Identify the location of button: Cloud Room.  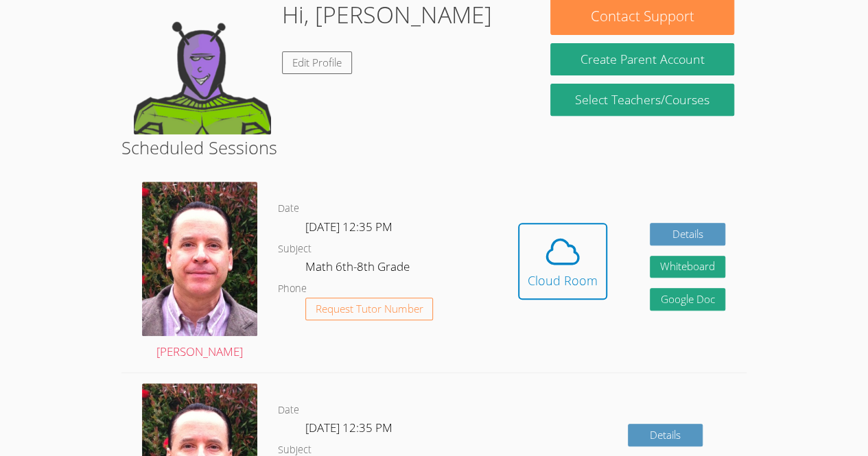
(563, 261).